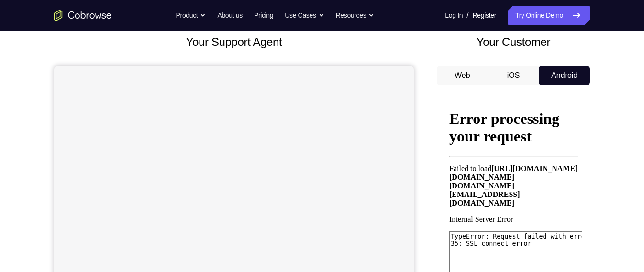 The image size is (644, 272). I want to click on button: Product, so click(191, 15).